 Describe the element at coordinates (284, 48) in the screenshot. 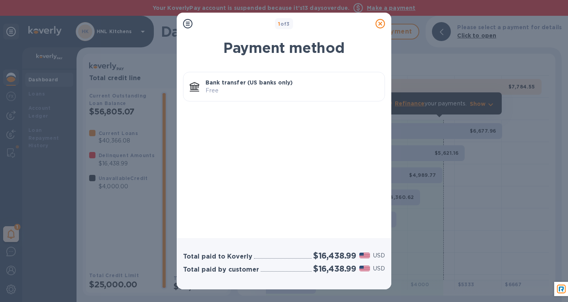

I see `h1: Payment method` at that location.